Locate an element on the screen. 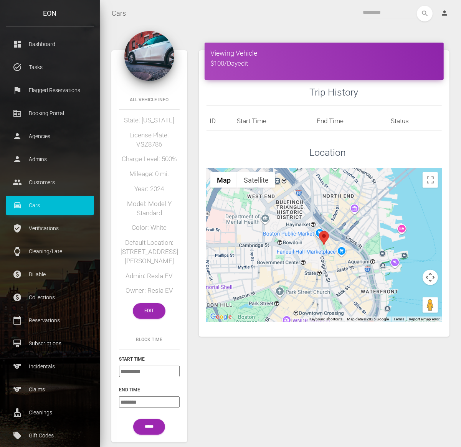  th: ID is located at coordinates (220, 121).